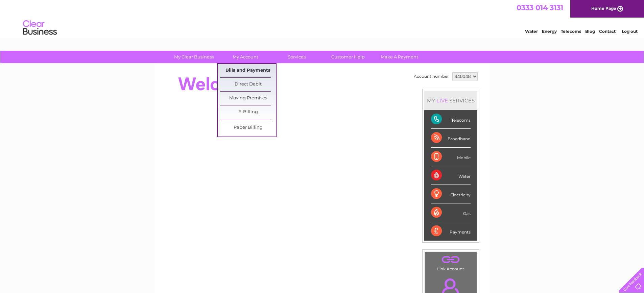 This screenshot has height=293, width=644. I want to click on a: My Clear Business, so click(194, 57).